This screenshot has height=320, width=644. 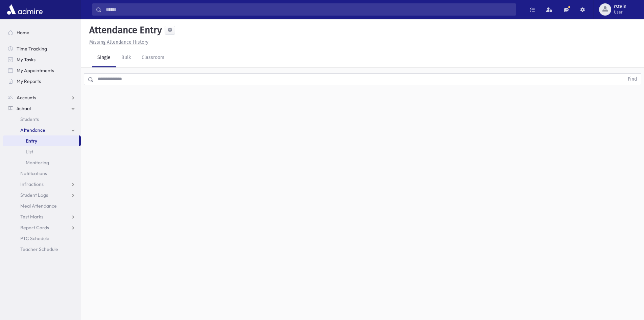 What do you see at coordinates (32, 49) in the screenshot?
I see `span: Time Tracking` at bounding box center [32, 49].